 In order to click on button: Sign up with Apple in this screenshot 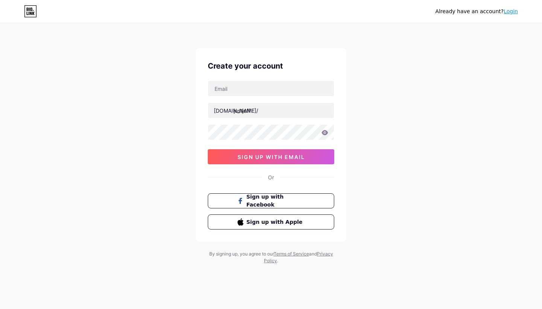, I will do `click(271, 222)`.